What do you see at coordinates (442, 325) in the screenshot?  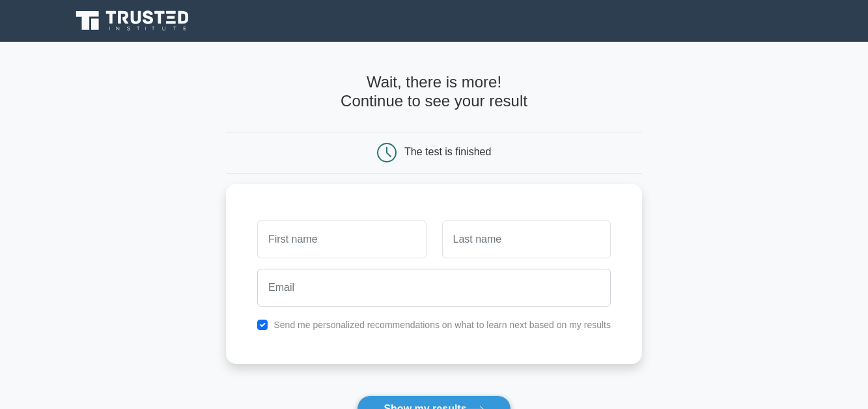 I see `label: Send me personalized recommendations on what to learn next based on my results` at bounding box center [442, 325].